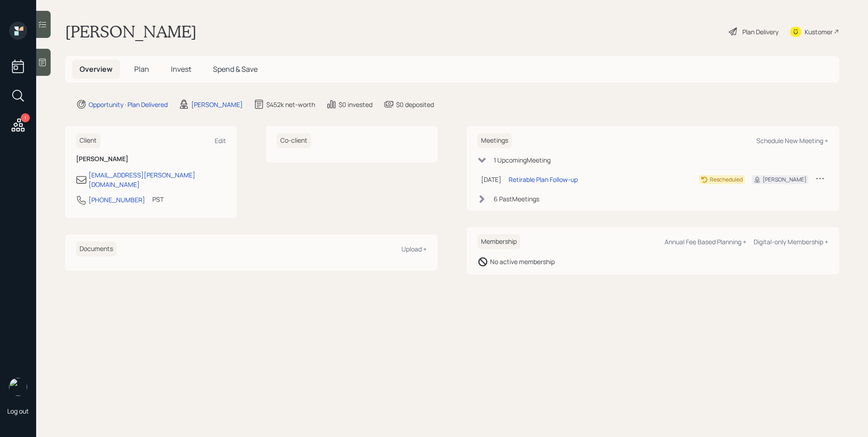 This screenshot has width=868, height=437. Describe the element at coordinates (128, 104) in the screenshot. I see `div: Opportunity · Plan Delivered` at that location.